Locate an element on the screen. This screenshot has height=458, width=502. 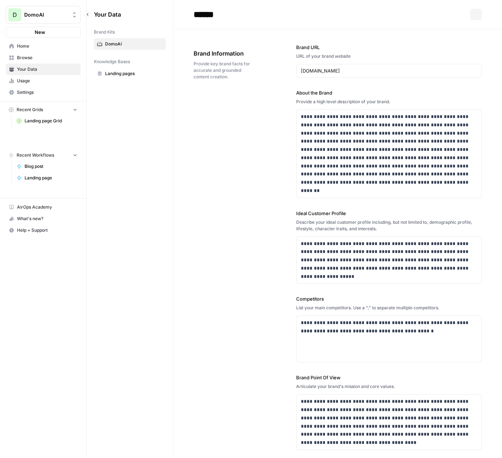
span: Recent Workflows is located at coordinates (35, 155).